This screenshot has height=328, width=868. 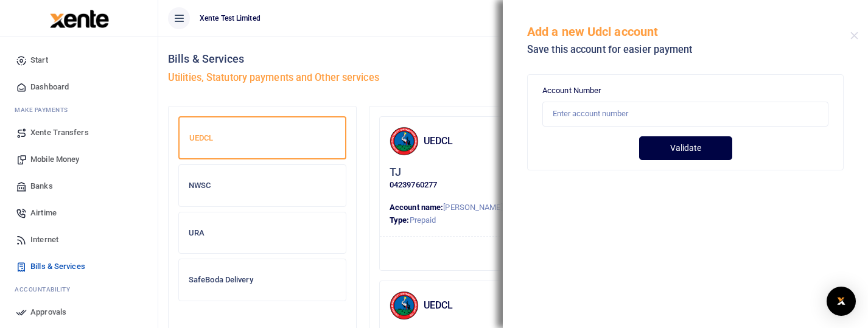 What do you see at coordinates (262, 141) in the screenshot?
I see `a: UEDCL` at bounding box center [262, 141].